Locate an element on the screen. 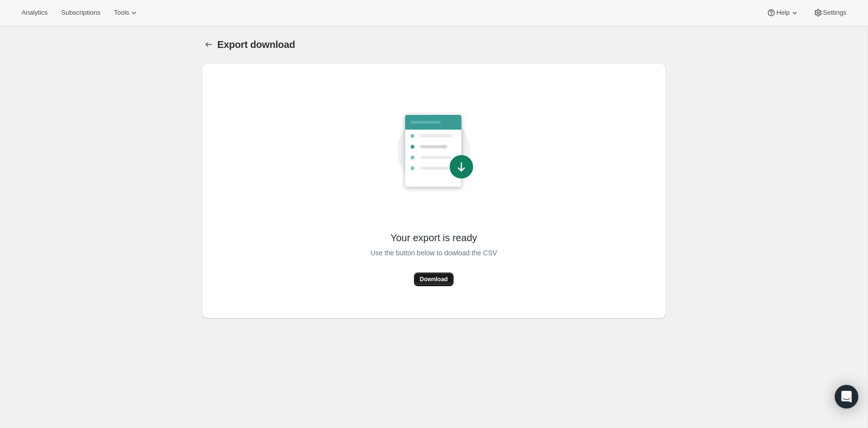 This screenshot has height=428, width=868. button: Tools is located at coordinates (126, 13).